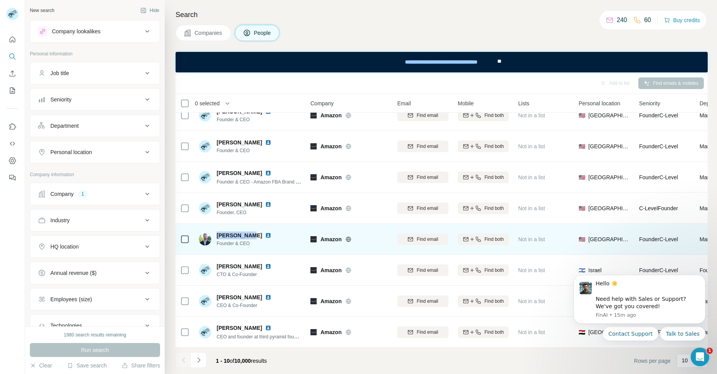 This screenshot has width=717, height=374. I want to click on div: message notification from FinAI, 15m ago. Hello ☀️ ​ Need help with Sales or Support? We've got y..., so click(78, 31).